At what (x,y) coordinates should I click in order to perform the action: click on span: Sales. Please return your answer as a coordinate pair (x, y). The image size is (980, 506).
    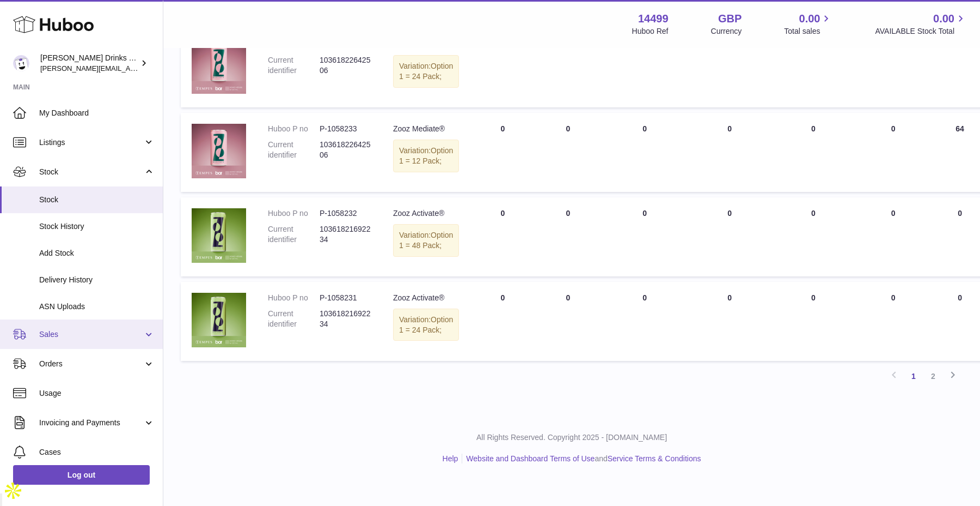
    Looking at the image, I should click on (91, 334).